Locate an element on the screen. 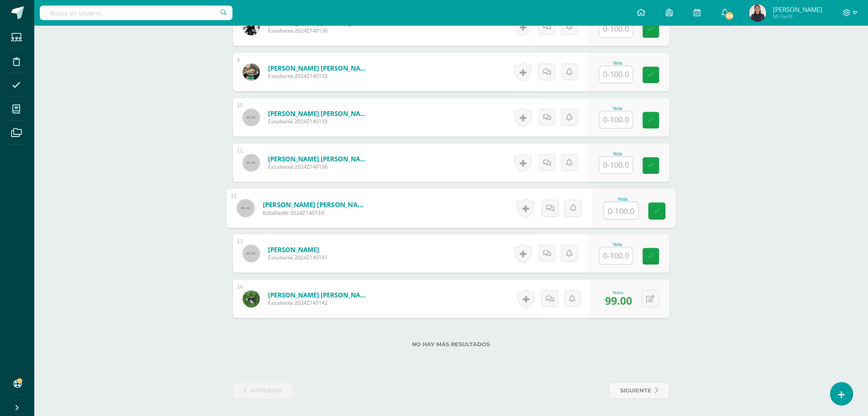  img: 3df0b68b3324e33221bc159c2893f122.png is located at coordinates (252, 26).